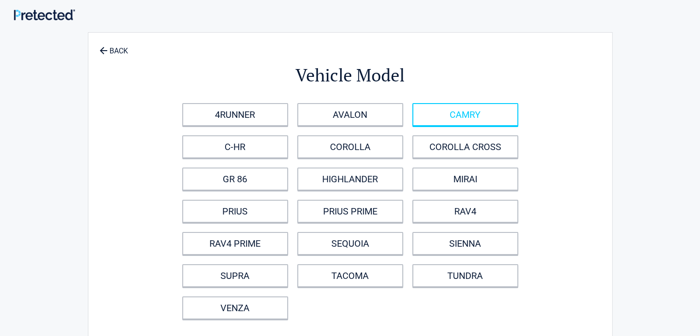 The width and height of the screenshot is (700, 336). I want to click on a: SIENNA, so click(466, 244).